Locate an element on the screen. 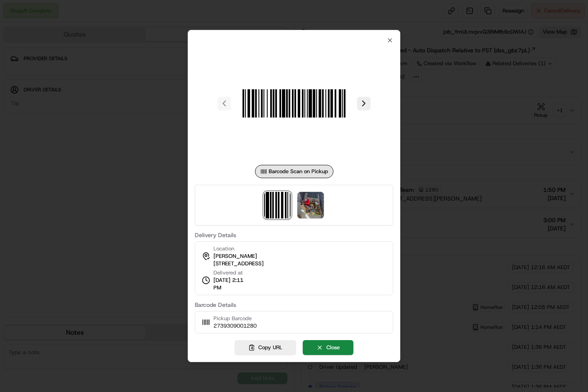 The width and height of the screenshot is (588, 392). button: photo_proof_of_delivery image is located at coordinates (311, 205).